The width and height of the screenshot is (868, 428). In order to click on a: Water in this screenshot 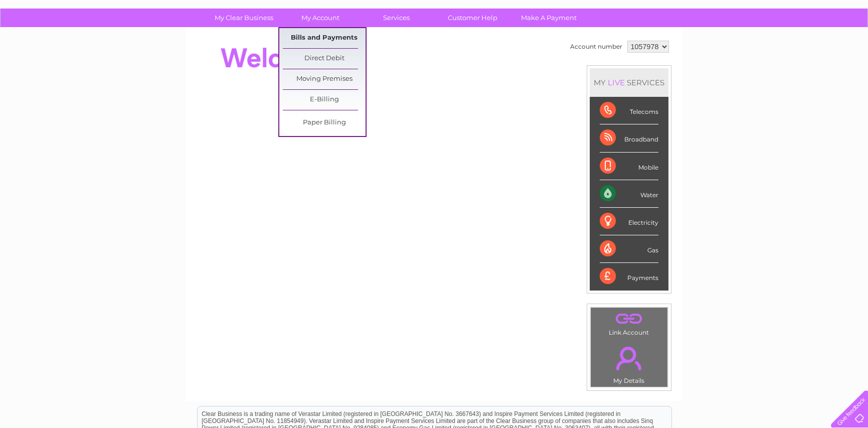, I will do `click(701, 46)`.